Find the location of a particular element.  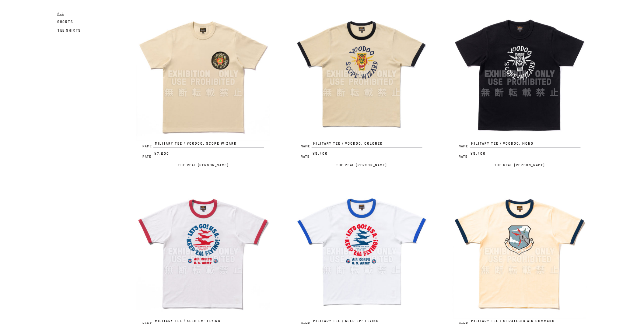

a: MILITARY TEE / VOODOO, SCOPE WIZARD NameMILITARY TEE / VOODOO, SCOPE WIZARD Rate¥7,200 The Real [... is located at coordinates (203, 88).